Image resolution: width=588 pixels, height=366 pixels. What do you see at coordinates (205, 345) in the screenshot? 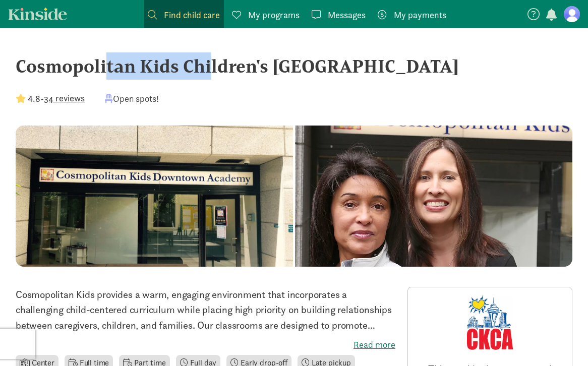
I see `label: Read more` at bounding box center [205, 345].